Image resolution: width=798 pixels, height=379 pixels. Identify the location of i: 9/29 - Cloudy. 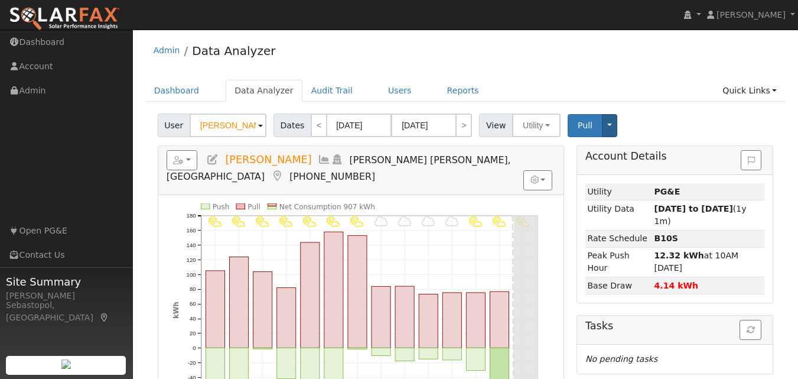
(381, 221).